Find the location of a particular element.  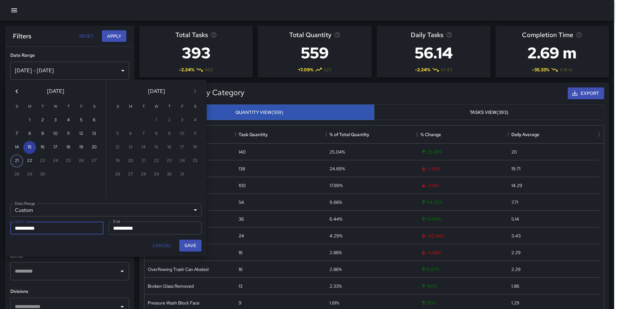

button: 10 is located at coordinates (55, 134).